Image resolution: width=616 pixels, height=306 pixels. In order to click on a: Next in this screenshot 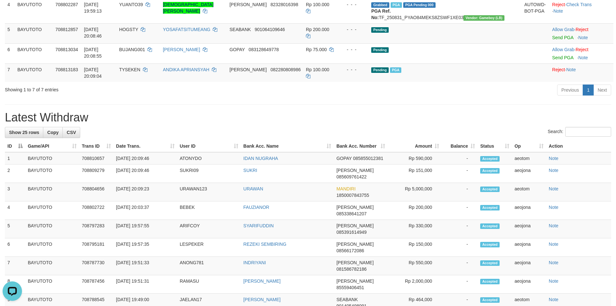, I will do `click(602, 90)`.